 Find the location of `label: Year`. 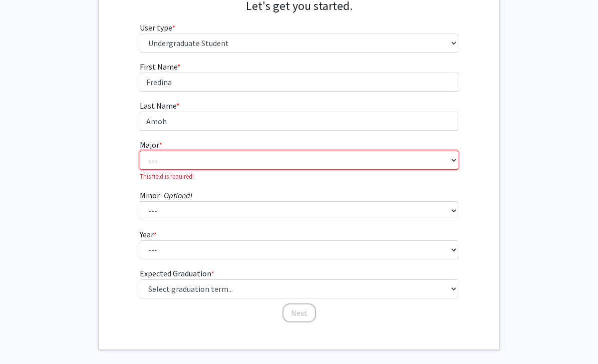

label: Year is located at coordinates (148, 234).